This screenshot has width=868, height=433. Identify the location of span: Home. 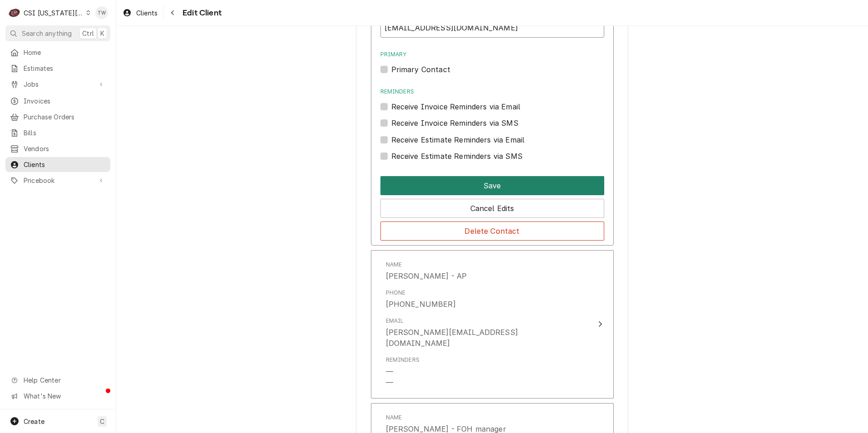
(64, 52).